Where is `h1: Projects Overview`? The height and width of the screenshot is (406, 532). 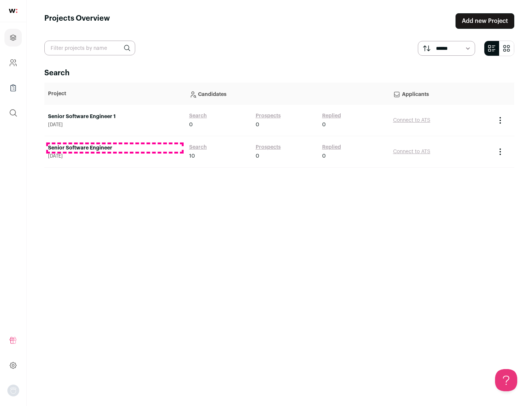
h1: Projects Overview is located at coordinates (77, 21).